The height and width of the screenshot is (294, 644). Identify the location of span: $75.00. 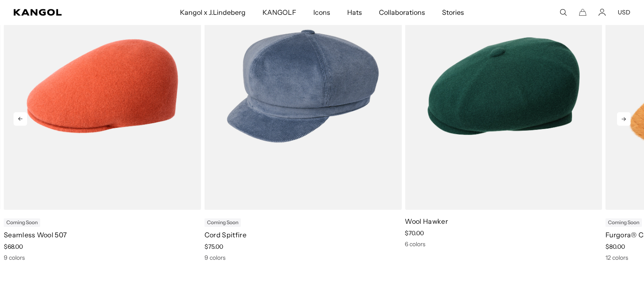
(214, 247).